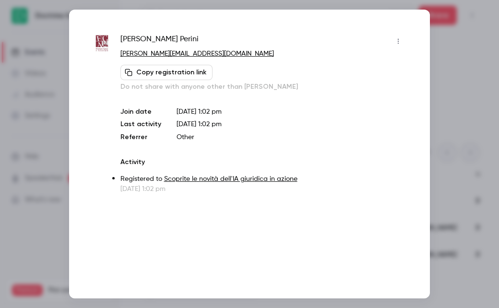  What do you see at coordinates (102, 43) in the screenshot?
I see `img: studioferrarogiove.it` at bounding box center [102, 43].